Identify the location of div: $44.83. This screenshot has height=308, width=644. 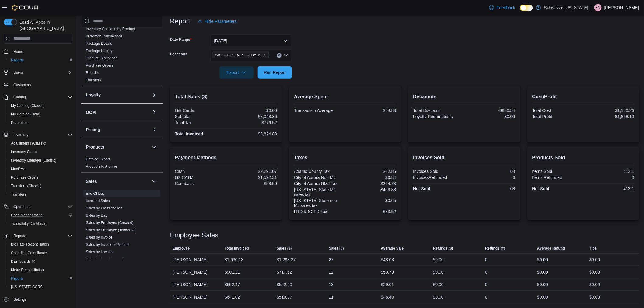
(371, 111).